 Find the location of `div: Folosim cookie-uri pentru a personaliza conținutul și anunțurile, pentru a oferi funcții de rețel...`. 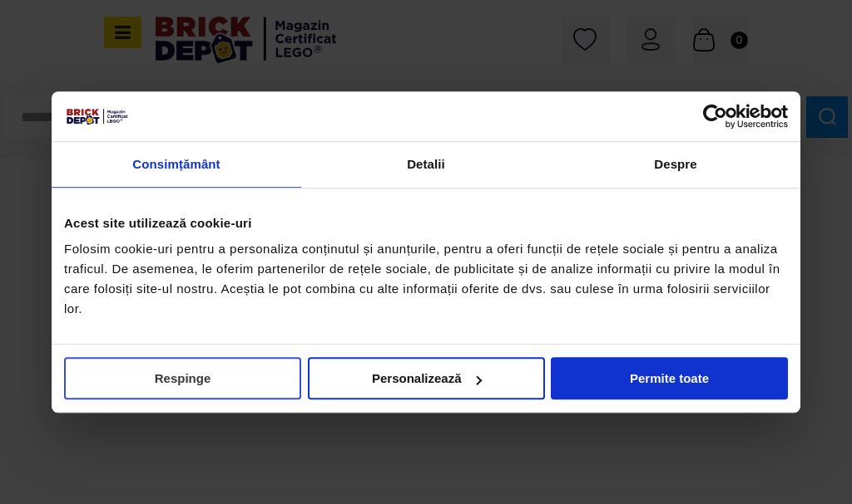

div: Folosim cookie-uri pentru a personaliza conținutul și anunțurile, pentru a oferi funcții de rețel... is located at coordinates (426, 279).